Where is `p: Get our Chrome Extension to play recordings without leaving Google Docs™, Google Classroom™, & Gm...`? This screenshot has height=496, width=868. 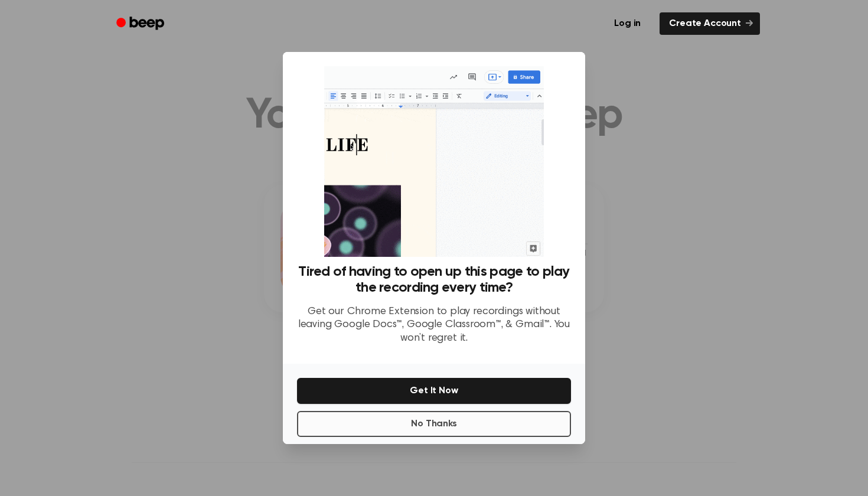 p: Get our Chrome Extension to play recordings without leaving Google Docs™, Google Classroom™, & Gm... is located at coordinates (434, 325).